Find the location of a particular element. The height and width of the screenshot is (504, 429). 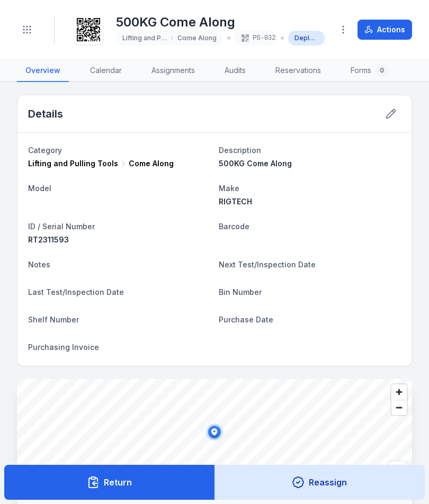

button: Zoom out is located at coordinates (399, 407).